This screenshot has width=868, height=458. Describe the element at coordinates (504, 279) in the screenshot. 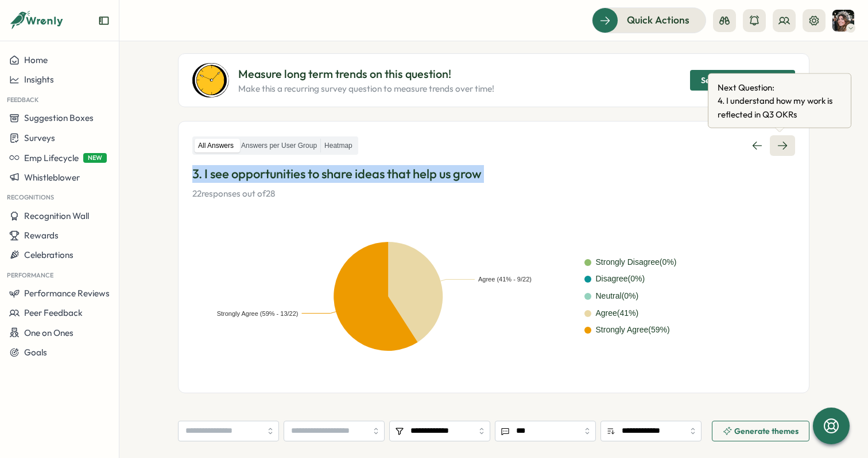

I see `text: Agree (41% - 9/22)` at that location.